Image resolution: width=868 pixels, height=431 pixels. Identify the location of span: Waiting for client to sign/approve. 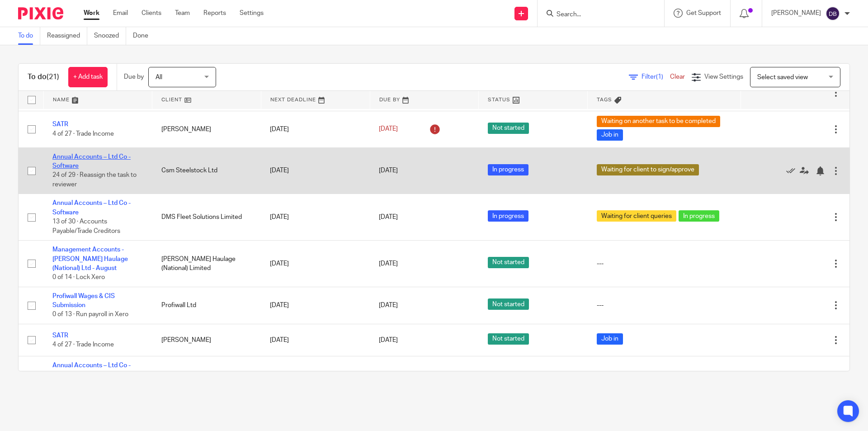
(648, 170).